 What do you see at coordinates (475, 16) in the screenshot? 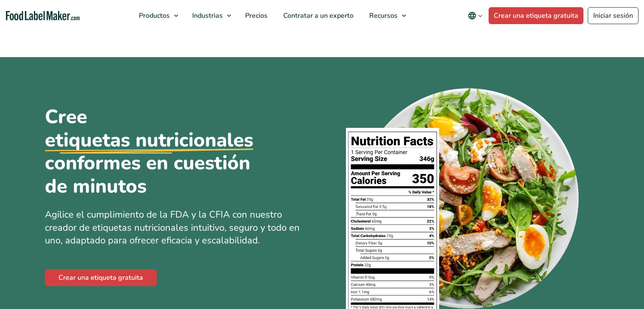
I see `button: Change language` at bounding box center [475, 16].